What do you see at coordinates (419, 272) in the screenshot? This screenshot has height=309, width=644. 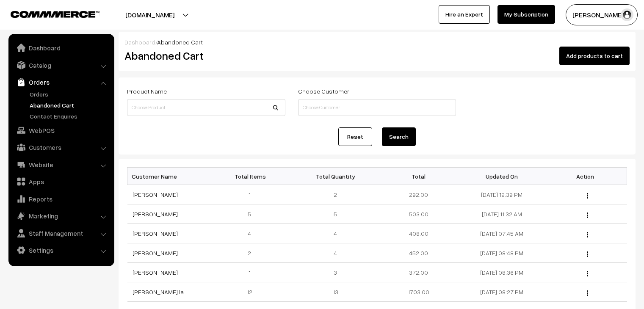 I see `td: 372.00` at bounding box center [419, 272].